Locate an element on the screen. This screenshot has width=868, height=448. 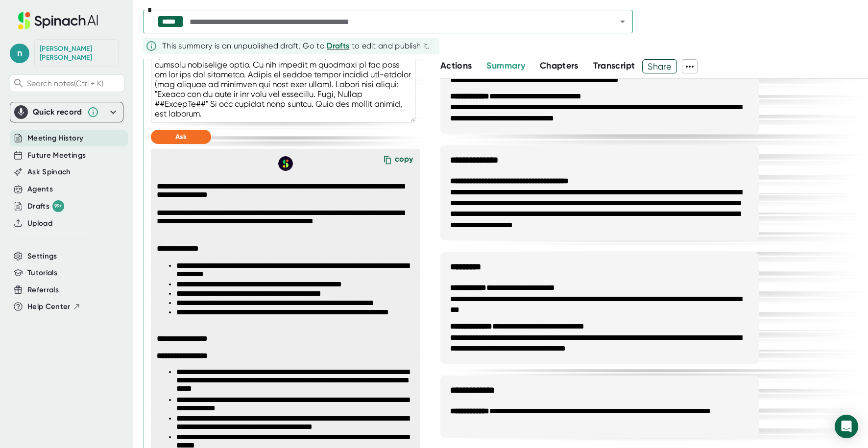
div: Nicole Kelly is located at coordinates (77, 53).